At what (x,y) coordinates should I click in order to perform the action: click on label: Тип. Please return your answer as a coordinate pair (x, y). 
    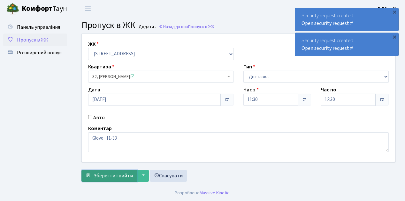
    Looking at the image, I should click on (249, 67).